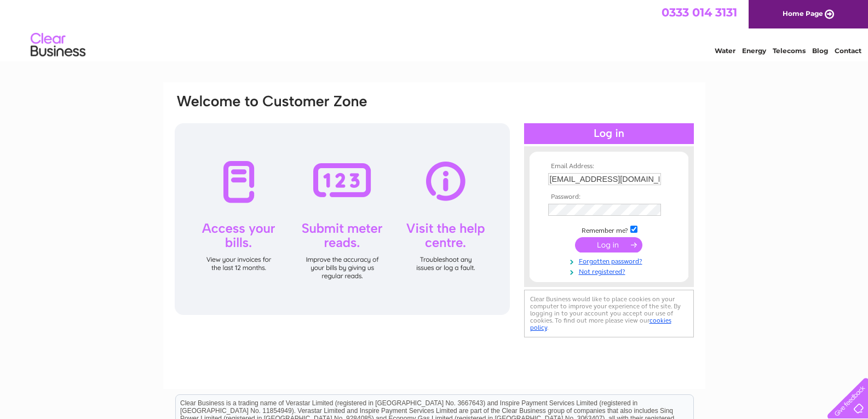  I want to click on div: Clear Business would like to place cookies on your computer to improve your experience of the sit..., so click(609, 314).